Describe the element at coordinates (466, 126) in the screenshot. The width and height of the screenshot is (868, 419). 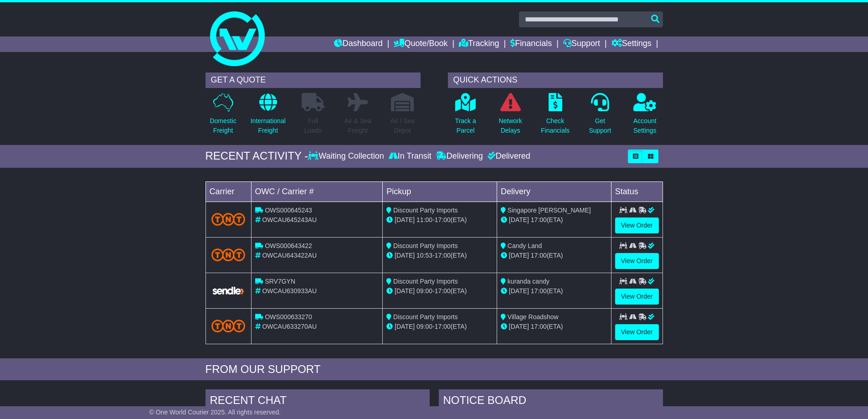
I see `p: Track a Parcel` at that location.